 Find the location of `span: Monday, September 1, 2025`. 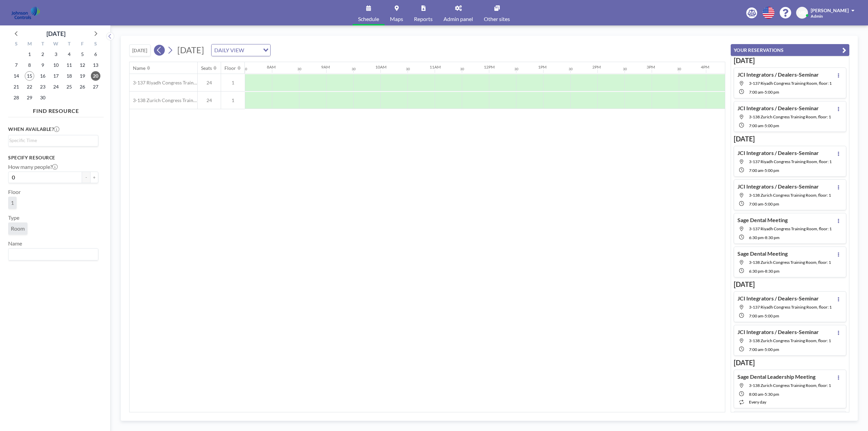

span: Monday, September 1, 2025 is located at coordinates (30, 54).